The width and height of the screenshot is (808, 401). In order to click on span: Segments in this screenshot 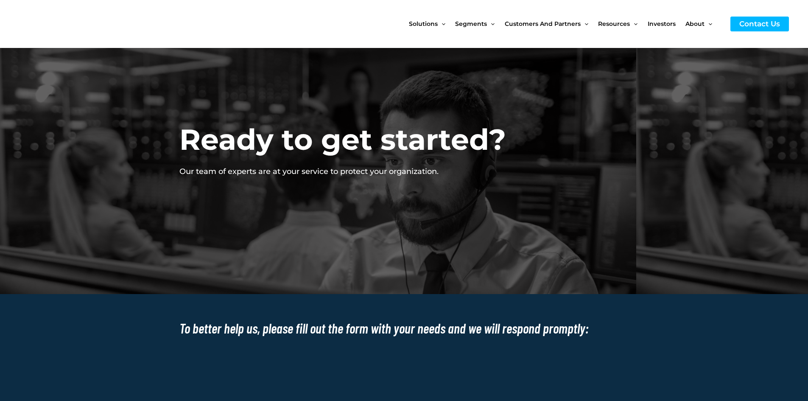, I will do `click(471, 24)`.